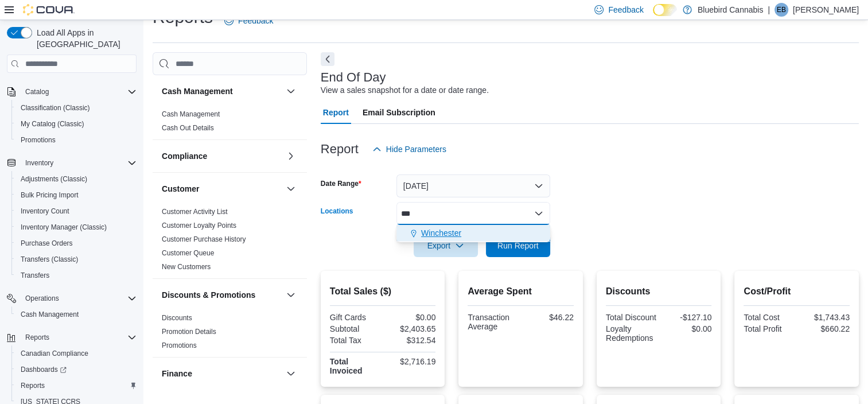 This screenshot has width=868, height=404. What do you see at coordinates (49, 195) in the screenshot?
I see `a: Bulk Pricing Import` at bounding box center [49, 195].